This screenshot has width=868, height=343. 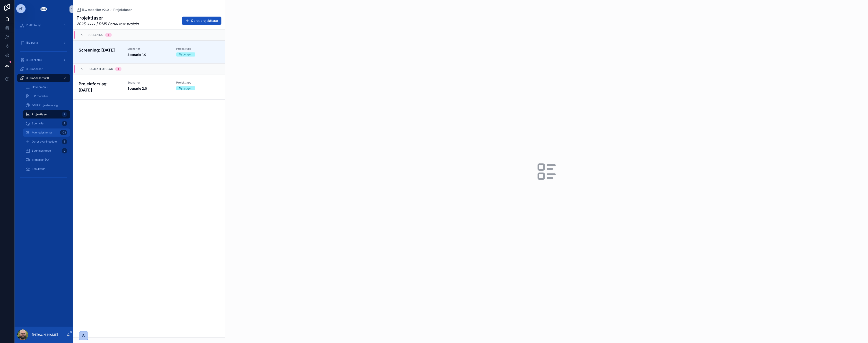 What do you see at coordinates (43, 25) in the screenshot?
I see `a: DMR Portal` at bounding box center [43, 25].